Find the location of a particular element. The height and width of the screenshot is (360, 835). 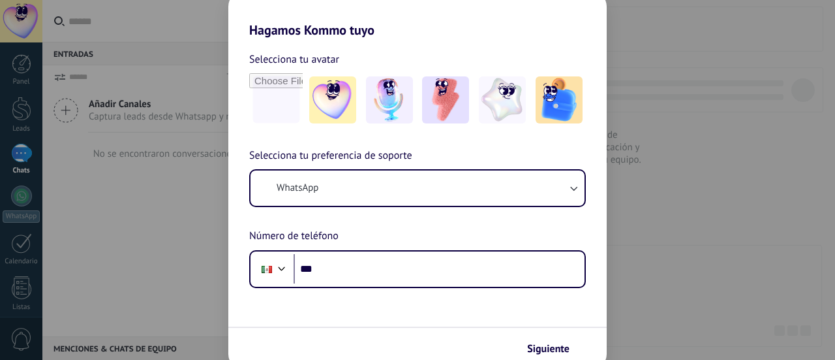

span: Selecciona tu avatar is located at coordinates (294, 59).